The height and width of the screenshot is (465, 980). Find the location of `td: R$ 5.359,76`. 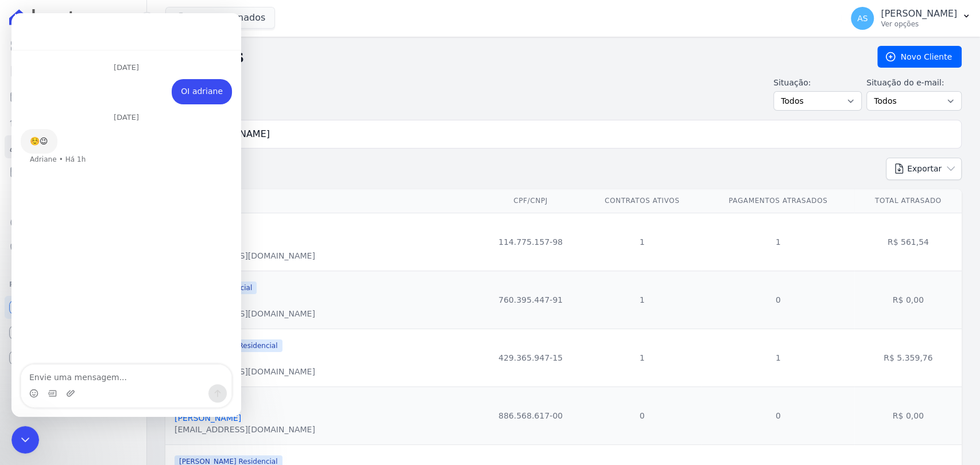

td: R$ 5.359,76 is located at coordinates (908, 357).